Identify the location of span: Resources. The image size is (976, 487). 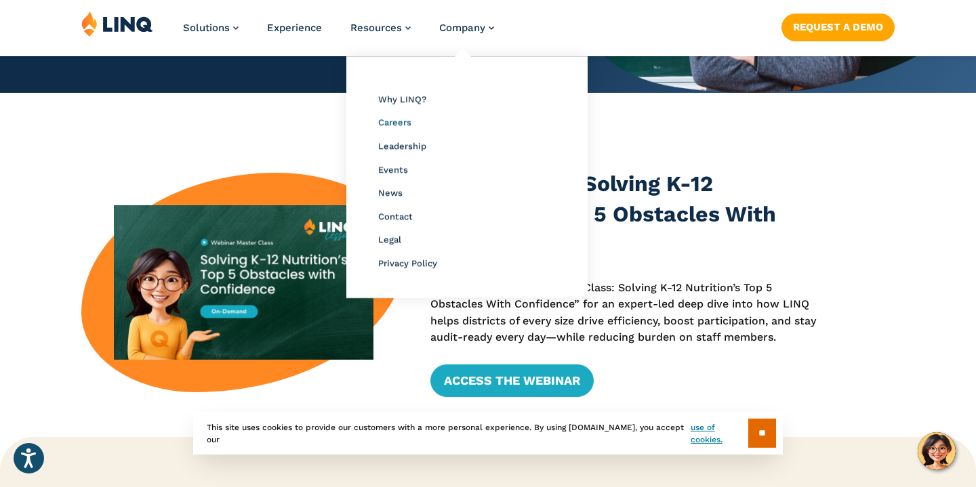
(376, 28).